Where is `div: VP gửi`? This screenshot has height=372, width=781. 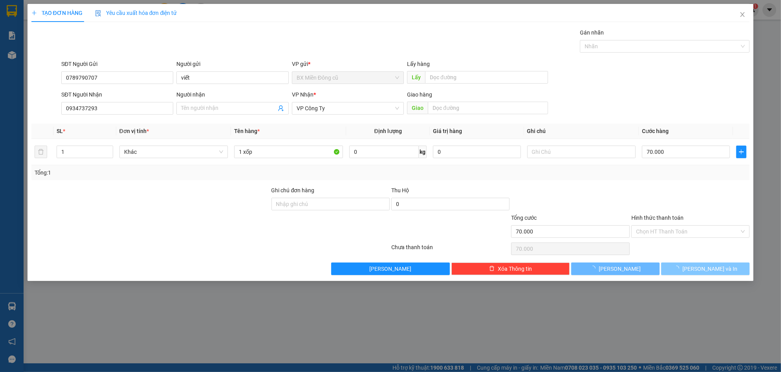 div: VP gửi is located at coordinates (347, 64).